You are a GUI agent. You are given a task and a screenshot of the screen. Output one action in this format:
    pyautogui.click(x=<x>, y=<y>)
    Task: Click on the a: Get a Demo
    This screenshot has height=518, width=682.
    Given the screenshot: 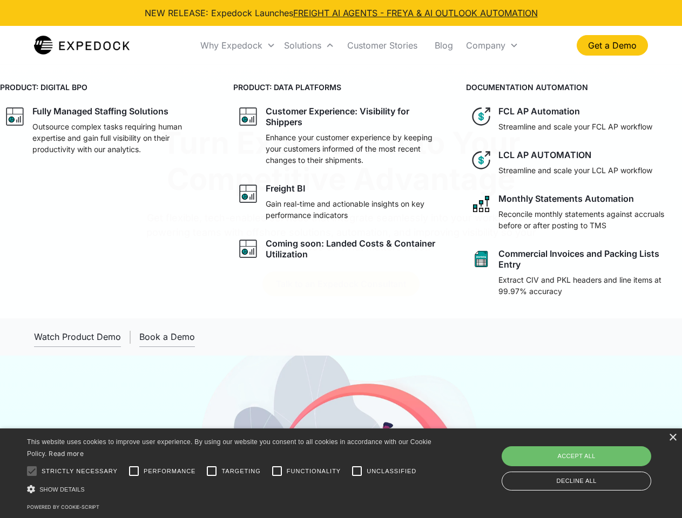 What is the action you would take?
    pyautogui.click(x=612, y=45)
    